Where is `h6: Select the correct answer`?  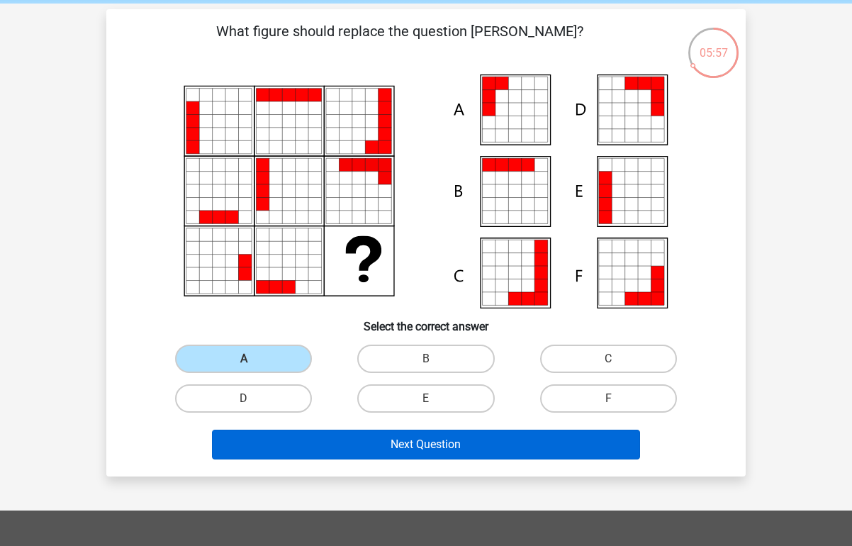 h6: Select the correct answer is located at coordinates (426, 320).